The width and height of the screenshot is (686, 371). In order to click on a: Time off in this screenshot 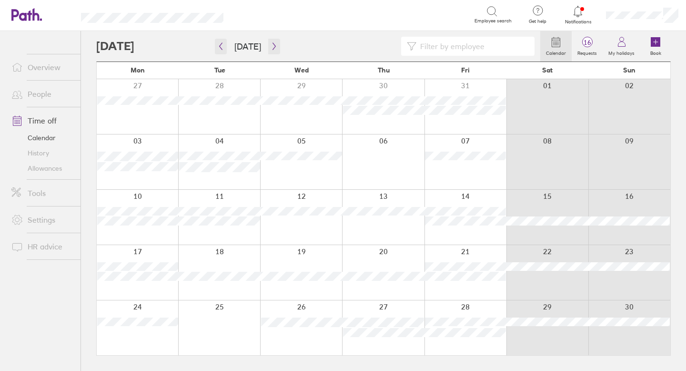, I will do `click(42, 121)`.